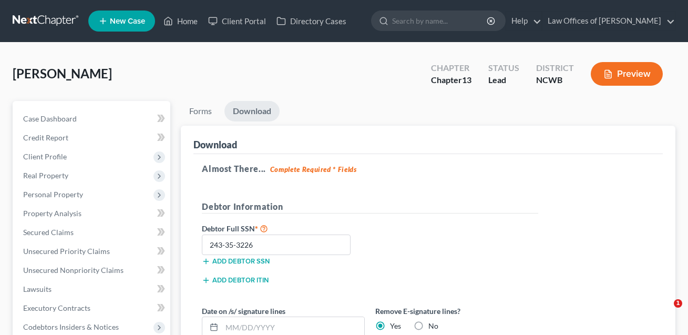  Describe the element at coordinates (48, 232) in the screenshot. I see `span: Secured Claims` at that location.